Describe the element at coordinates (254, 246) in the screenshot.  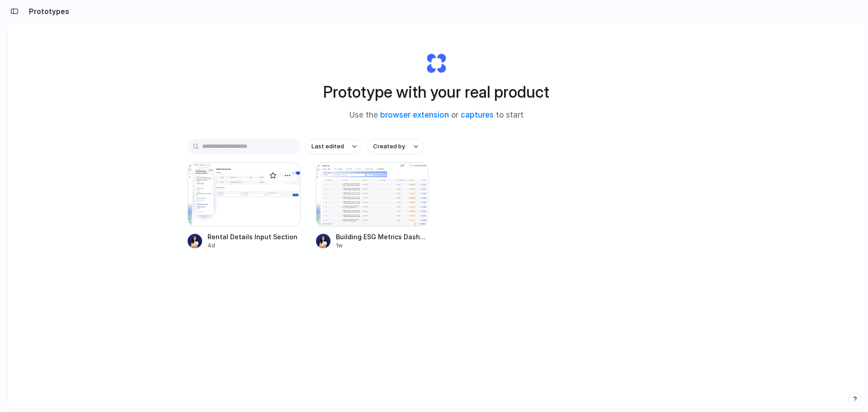
I see `div: 4d` at that location.